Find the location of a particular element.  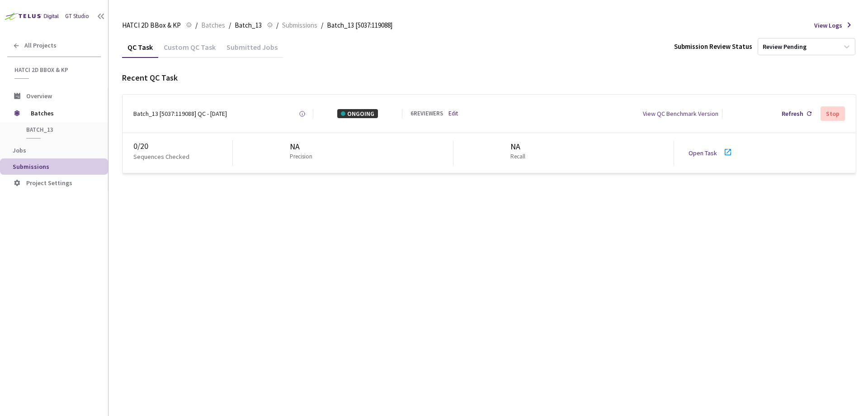

div: Stop is located at coordinates (833, 114).